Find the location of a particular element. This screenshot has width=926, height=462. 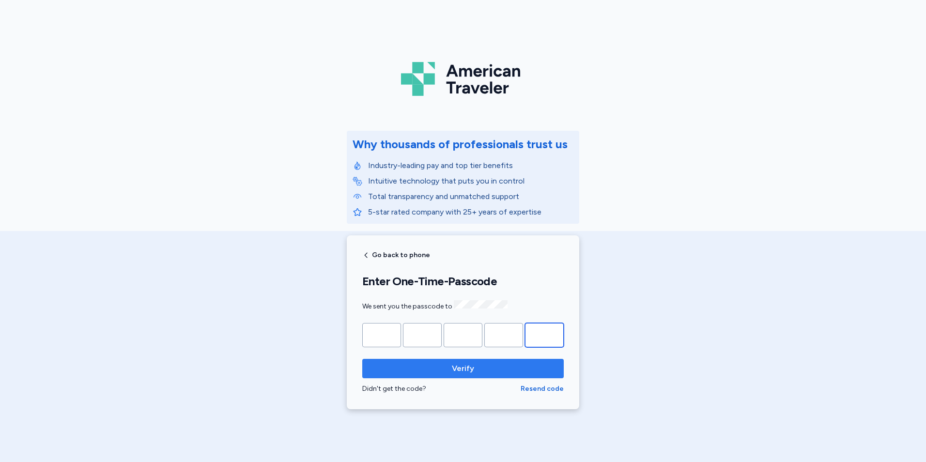

div: Didn't get the code? is located at coordinates (441, 389).